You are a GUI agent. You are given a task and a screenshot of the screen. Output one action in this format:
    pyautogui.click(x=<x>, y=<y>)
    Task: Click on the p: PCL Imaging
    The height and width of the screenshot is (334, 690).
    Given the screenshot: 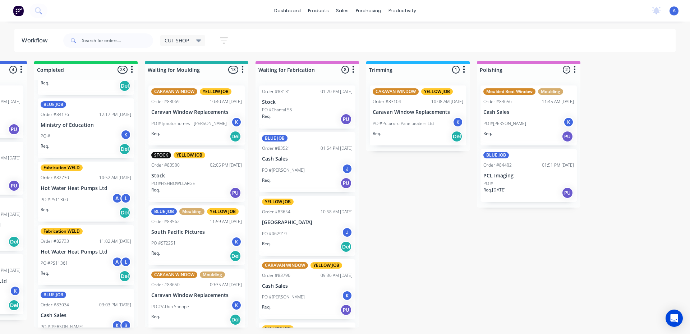 What is the action you would take?
    pyautogui.click(x=529, y=176)
    